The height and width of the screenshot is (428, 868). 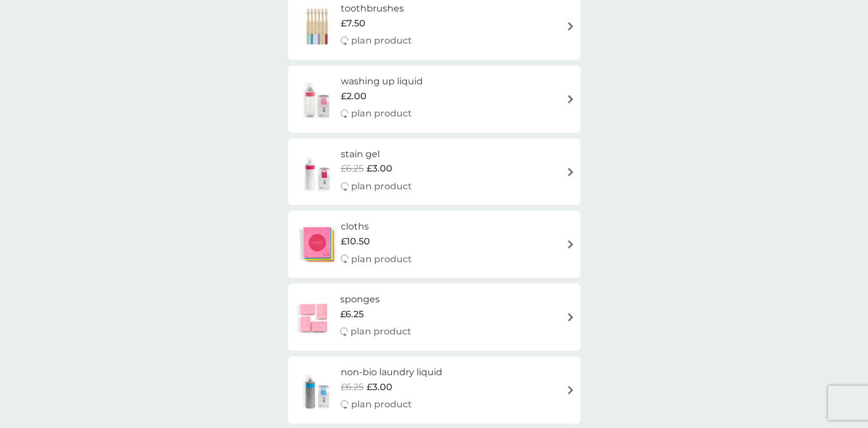 I want to click on h6: stain gel, so click(x=376, y=154).